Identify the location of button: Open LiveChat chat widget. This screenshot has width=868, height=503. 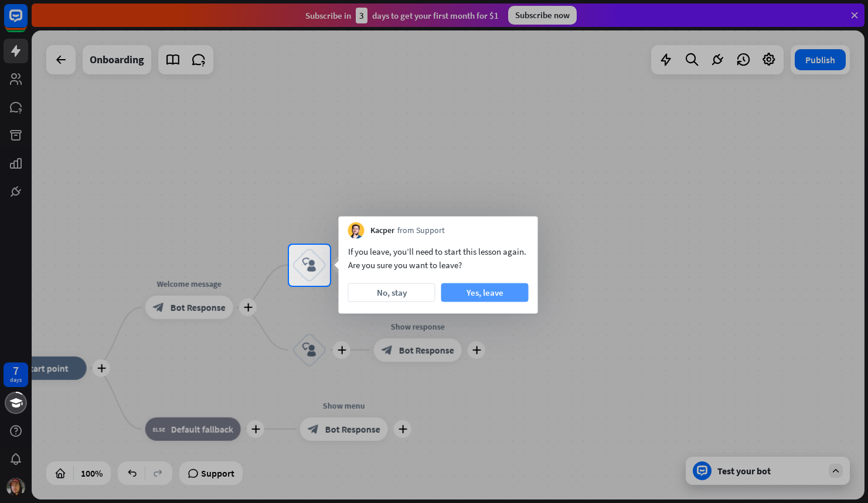
(27, 22).